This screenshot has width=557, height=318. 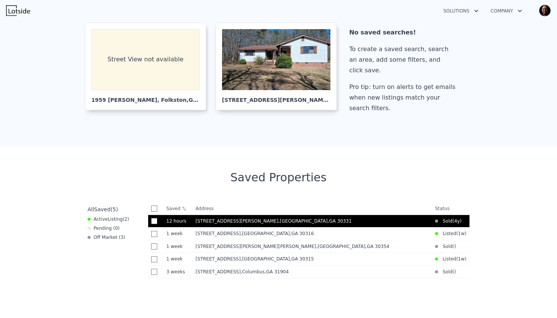 What do you see at coordinates (279, 178) in the screenshot?
I see `div: Saved Properties` at bounding box center [279, 178].